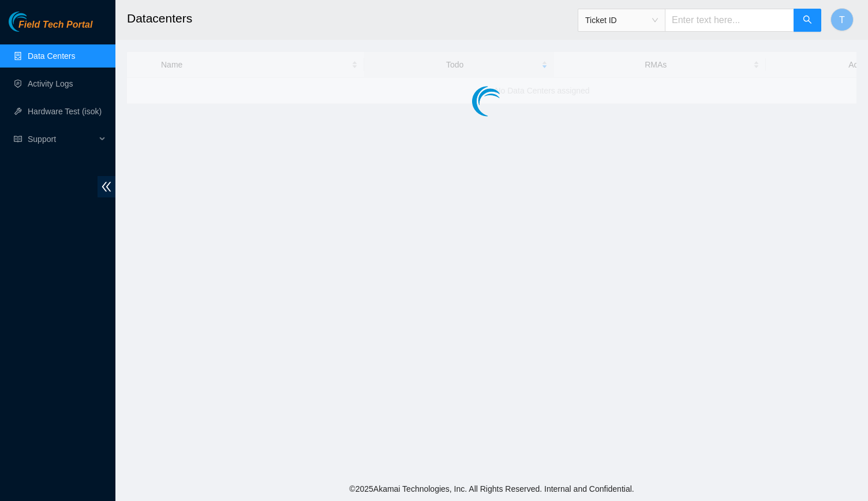  What do you see at coordinates (621, 21) in the screenshot?
I see `span: Ticket ID` at bounding box center [621, 21].